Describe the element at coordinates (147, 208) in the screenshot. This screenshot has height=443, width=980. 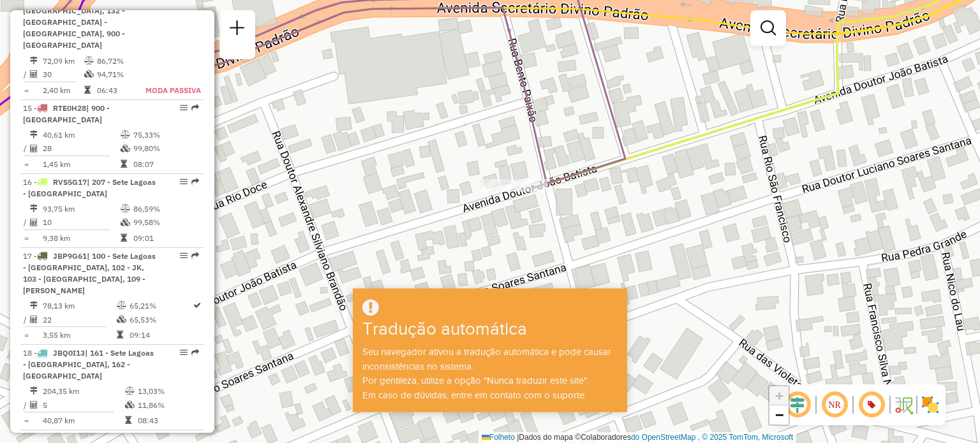
I see `font: 86,59%` at that location.